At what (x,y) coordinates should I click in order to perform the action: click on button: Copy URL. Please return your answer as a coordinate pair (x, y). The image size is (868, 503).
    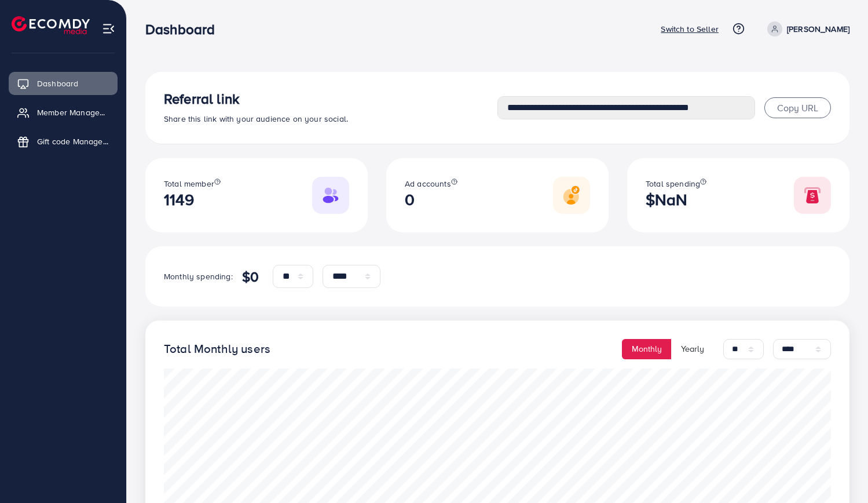
    Looking at the image, I should click on (798, 108).